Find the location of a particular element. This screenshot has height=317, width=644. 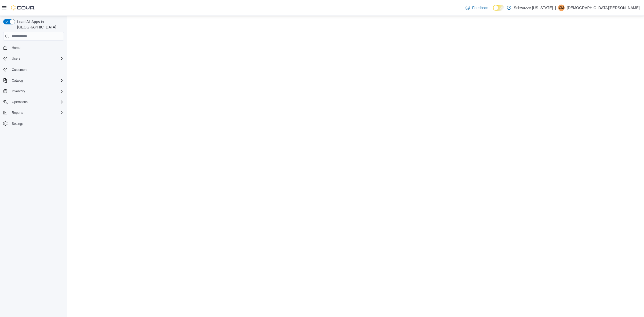

div: Christian Mueller is located at coordinates (562, 8).